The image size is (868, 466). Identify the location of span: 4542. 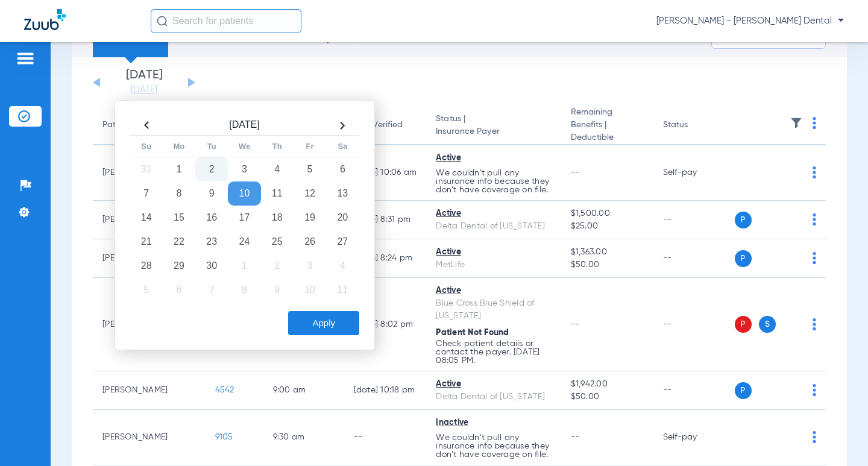
(225, 390).